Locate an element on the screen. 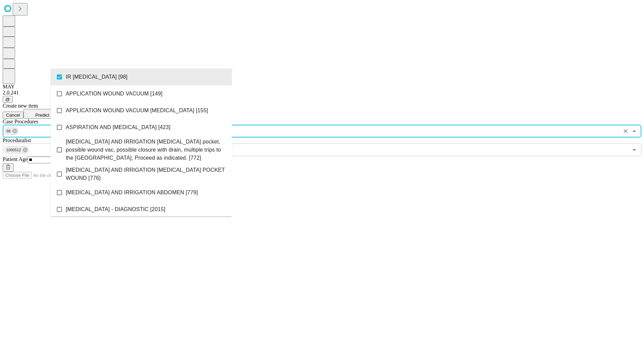  button: Close is located at coordinates (634, 131).